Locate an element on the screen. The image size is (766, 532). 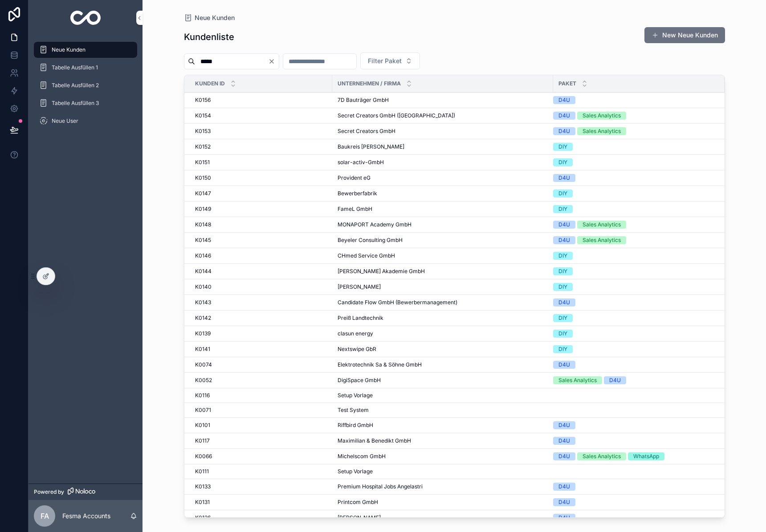
span: K0117 is located at coordinates (202, 441).